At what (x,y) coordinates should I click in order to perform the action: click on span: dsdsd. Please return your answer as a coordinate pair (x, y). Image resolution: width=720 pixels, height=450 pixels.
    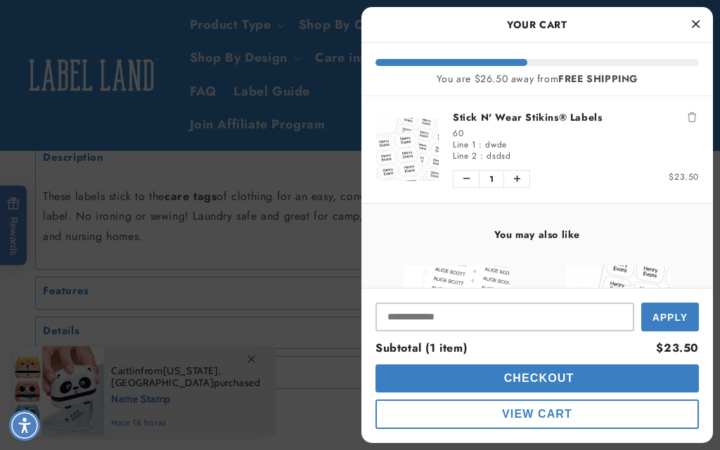
    Looking at the image, I should click on (498, 156).